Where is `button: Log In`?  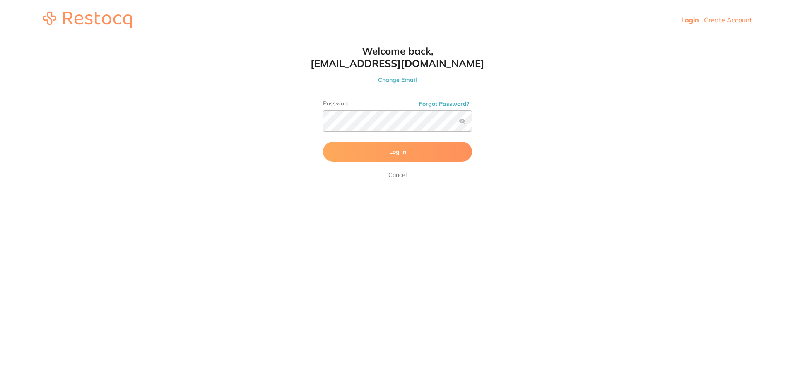 button: Log In is located at coordinates (397, 152).